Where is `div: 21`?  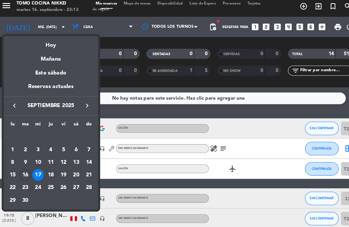
div: 21 is located at coordinates (89, 171).